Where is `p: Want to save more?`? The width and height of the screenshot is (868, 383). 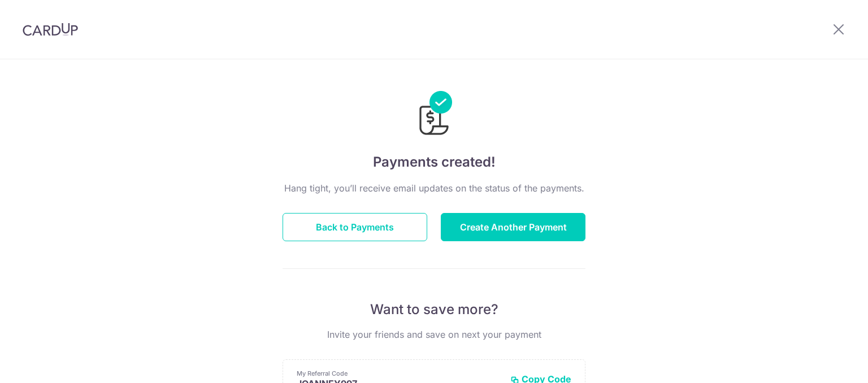
p: Want to save more? is located at coordinates (434, 309).